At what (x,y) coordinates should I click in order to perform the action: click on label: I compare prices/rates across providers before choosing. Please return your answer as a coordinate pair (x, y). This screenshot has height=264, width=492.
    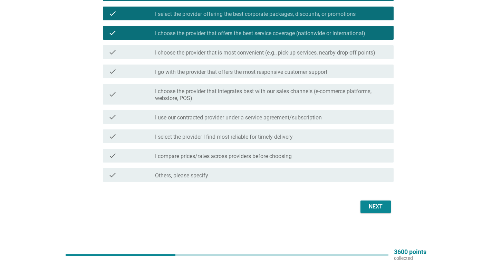
    Looking at the image, I should click on (223, 156).